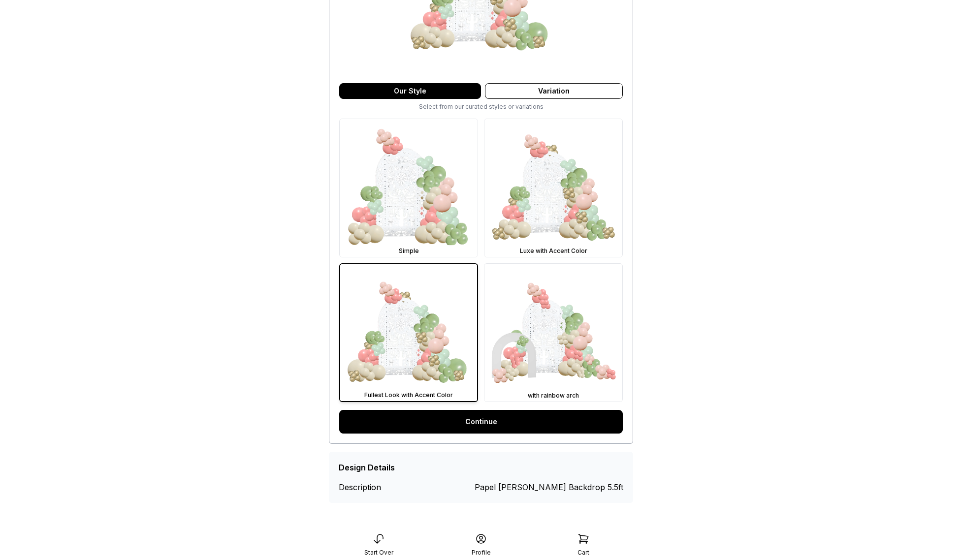 The height and width of the screenshot is (560, 962). Describe the element at coordinates (409, 251) in the screenshot. I see `div: Simple` at that location.